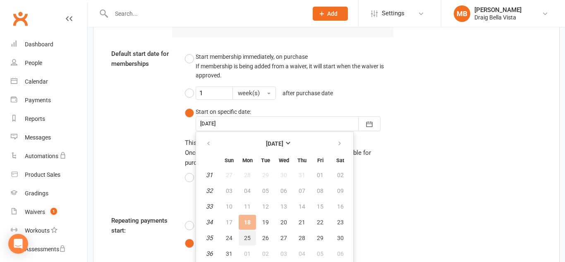 The image size is (565, 262). I want to click on div: This date must be in the future. Once this date is in the past, this plan will no longer be avail..., so click(289, 153).